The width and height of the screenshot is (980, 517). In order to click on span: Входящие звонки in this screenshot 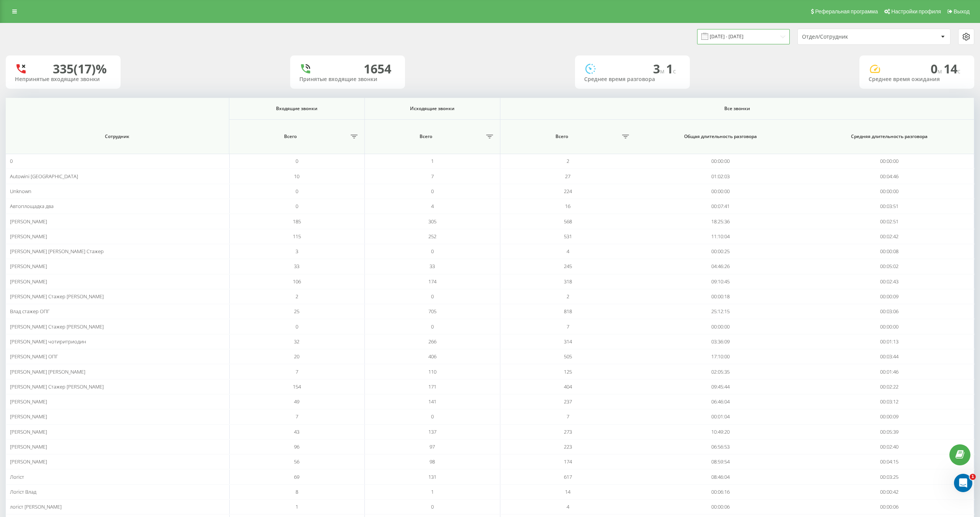, I will do `click(297, 108)`.